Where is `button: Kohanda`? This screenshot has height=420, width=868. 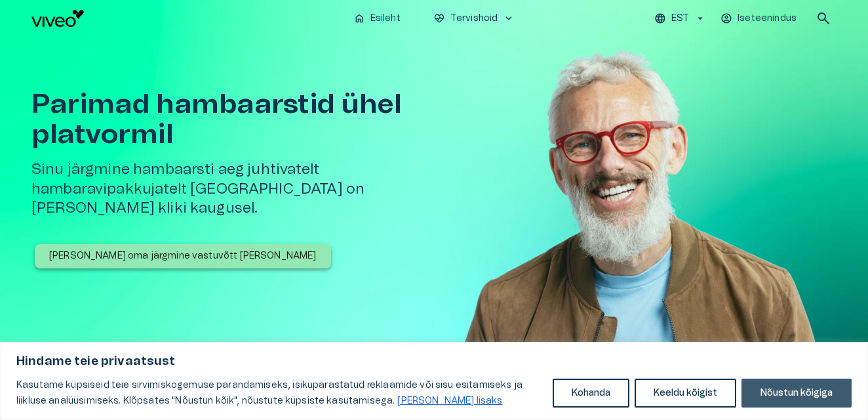
button: Kohanda is located at coordinates (591, 393).